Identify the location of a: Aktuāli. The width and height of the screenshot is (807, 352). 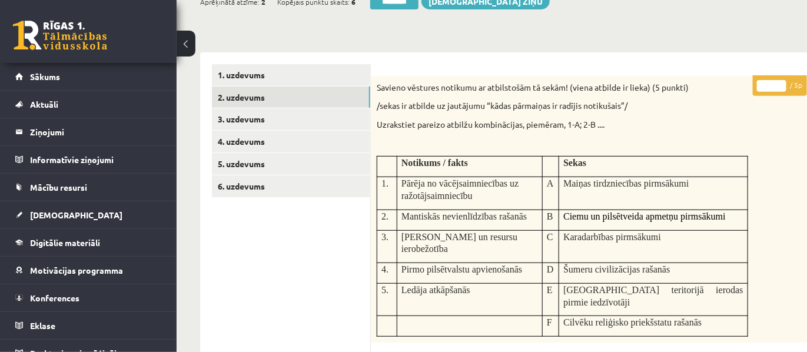
(88, 104).